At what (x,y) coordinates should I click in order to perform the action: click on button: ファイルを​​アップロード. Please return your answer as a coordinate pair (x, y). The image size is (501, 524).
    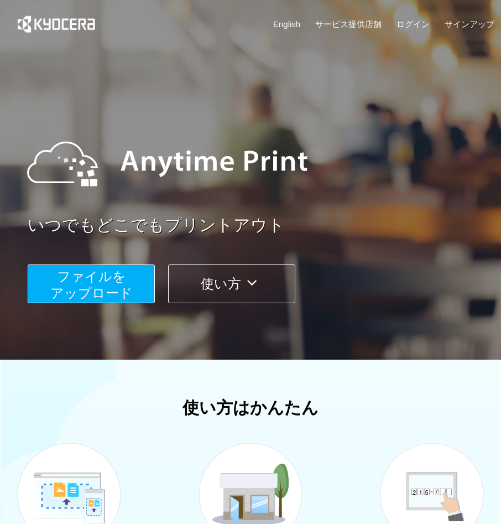
    Looking at the image, I should click on (91, 284).